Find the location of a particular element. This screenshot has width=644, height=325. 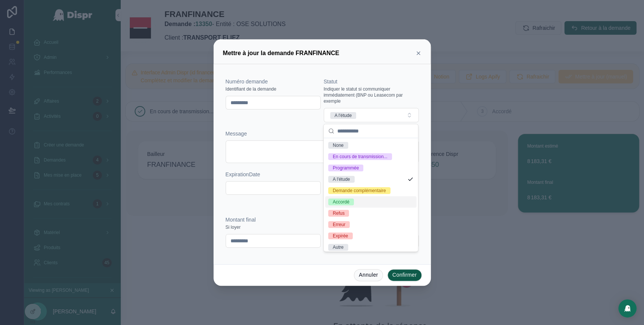

span: ExpirationDate is located at coordinates (243, 175).